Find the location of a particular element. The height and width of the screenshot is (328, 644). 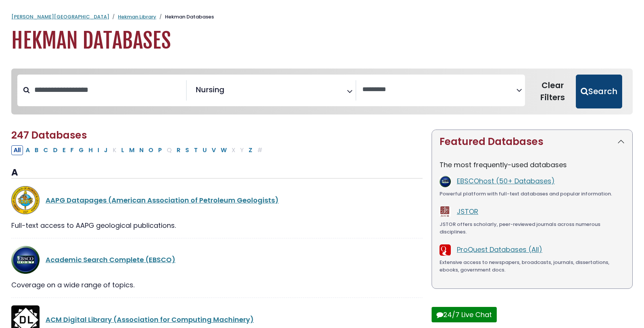

button: Filter Results B is located at coordinates (36, 150).